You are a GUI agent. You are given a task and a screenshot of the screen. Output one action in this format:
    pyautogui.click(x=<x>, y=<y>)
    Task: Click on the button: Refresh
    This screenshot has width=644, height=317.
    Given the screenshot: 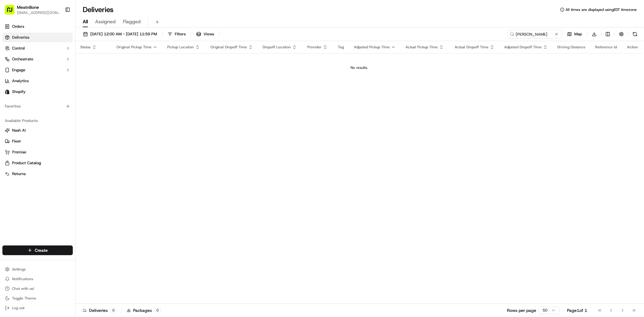 What is the action you would take?
    pyautogui.click(x=635, y=34)
    